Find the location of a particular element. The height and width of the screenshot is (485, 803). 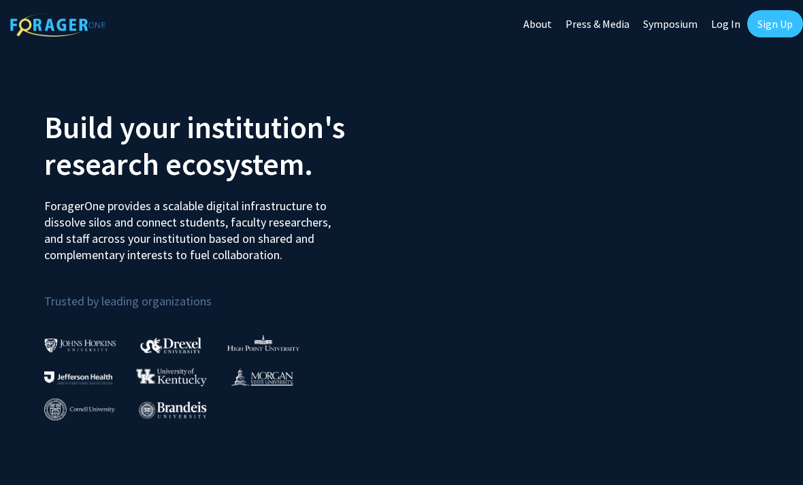

h2: Build your institution's research ecosystem. is located at coordinates (218, 146).